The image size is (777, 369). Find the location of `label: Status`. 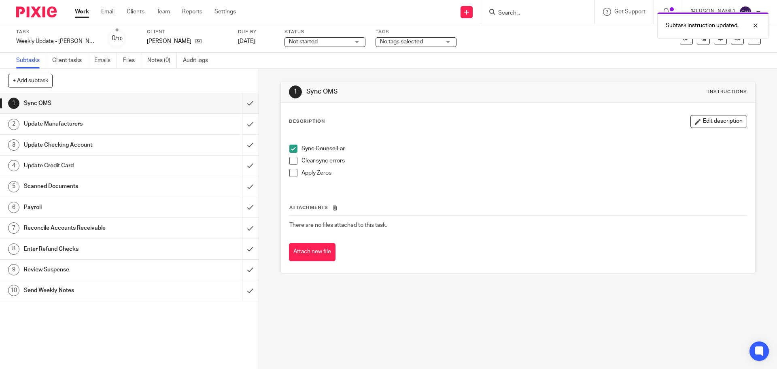

label: Status is located at coordinates (325, 32).